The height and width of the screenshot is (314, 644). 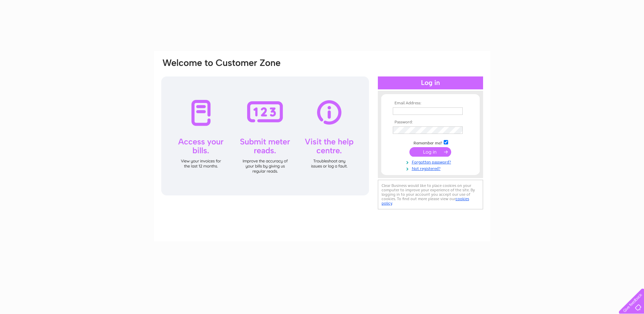 I want to click on th: Password:, so click(x=430, y=123).